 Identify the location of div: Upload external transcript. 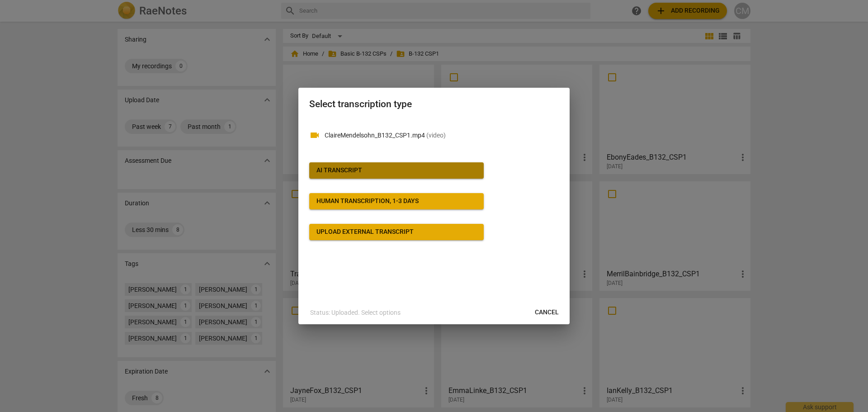
(365, 232).